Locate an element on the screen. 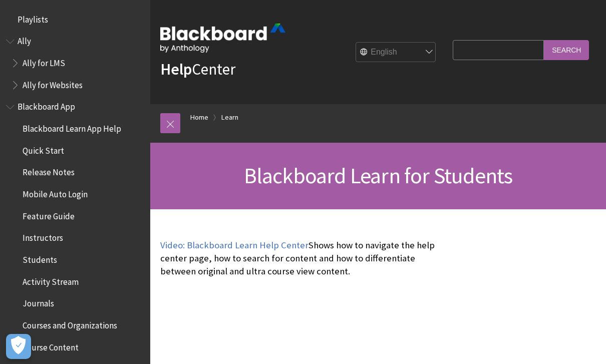  span: Ally for LMS is located at coordinates (44, 61).